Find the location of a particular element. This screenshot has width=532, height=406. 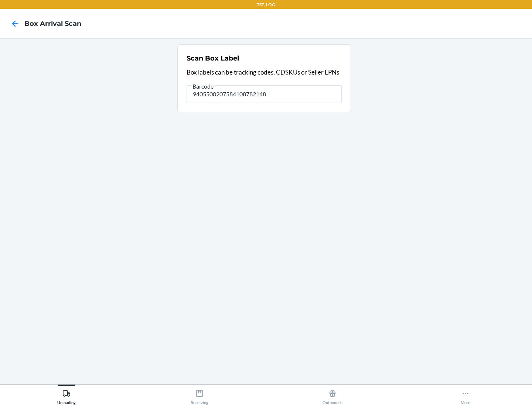

h2: Scan Box Label is located at coordinates (213, 58).